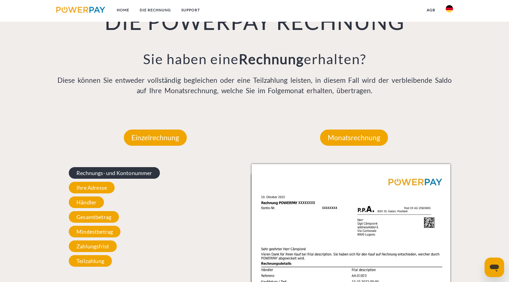 The width and height of the screenshot is (509, 282). I want to click on img: de, so click(449, 9).